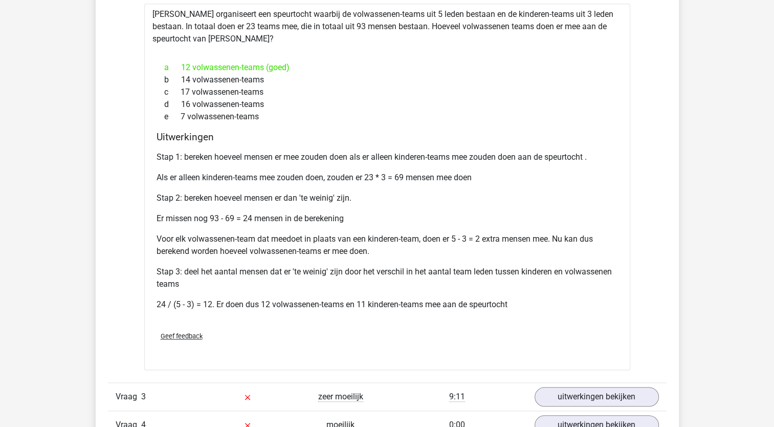  Describe the element at coordinates (387, 245) in the screenshot. I see `p: Voor elk volwassenen-team dat meedoet in plaats van een kinderen-team, doen er 5 - 3 = 2 extra me...` at that location.